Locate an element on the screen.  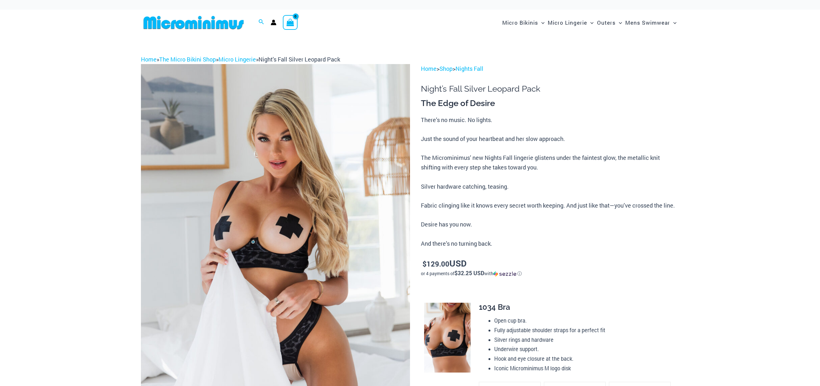
span: Micro Lingerie is located at coordinates (567, 22).